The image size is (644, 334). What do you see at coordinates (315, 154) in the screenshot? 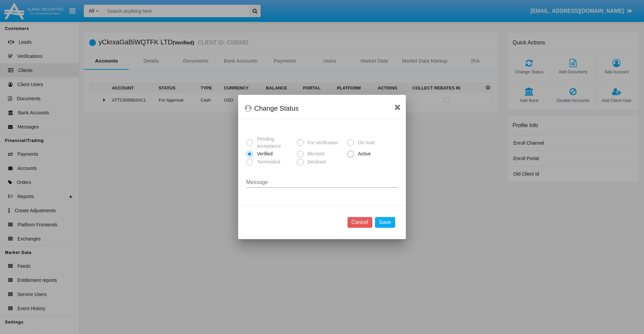
I see `span: Blocked` at bounding box center [315, 154].